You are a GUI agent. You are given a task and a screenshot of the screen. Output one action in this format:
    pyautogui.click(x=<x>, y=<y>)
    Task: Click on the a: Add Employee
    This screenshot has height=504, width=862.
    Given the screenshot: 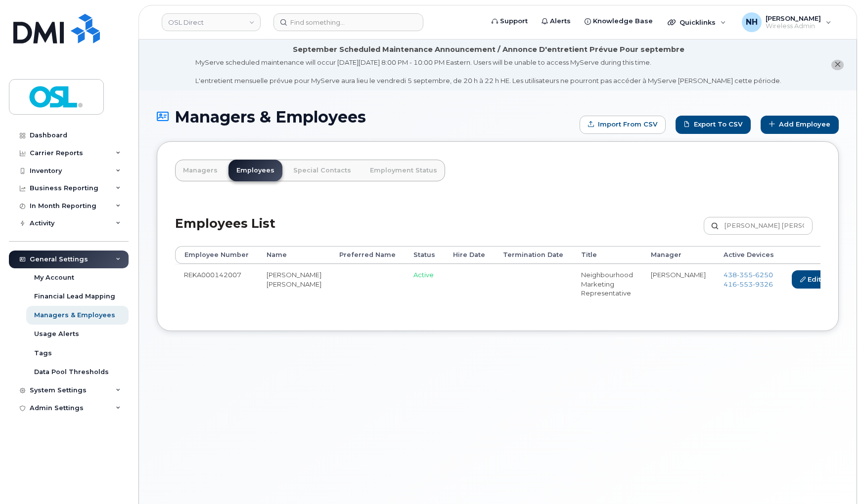 What is the action you would take?
    pyautogui.click(x=800, y=124)
    